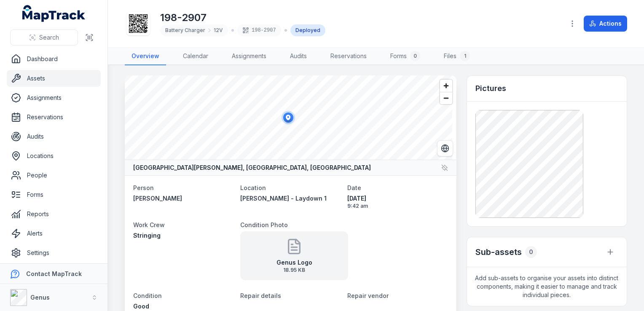 The image size is (644, 311). Describe the element at coordinates (547, 286) in the screenshot. I see `span: Add sub-assets to organise your assets into distinct components, making it easier to manage and t...` at that location.